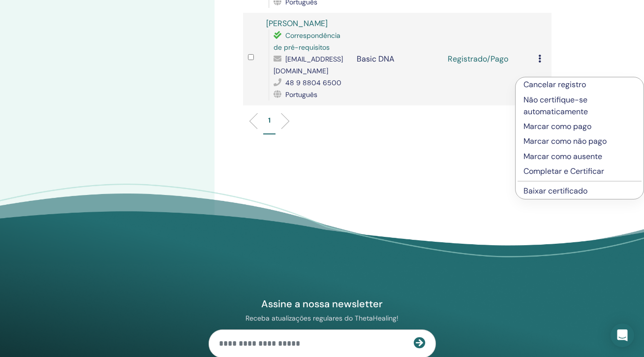 This screenshot has height=357, width=644. What do you see at coordinates (555, 190) in the screenshot?
I see `a: Baixar certificado` at bounding box center [555, 190].